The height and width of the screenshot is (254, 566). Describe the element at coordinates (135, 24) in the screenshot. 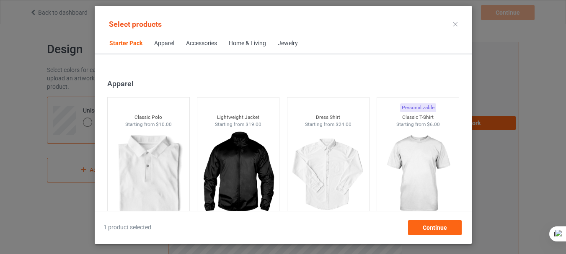

I see `span: Select products` at that location.